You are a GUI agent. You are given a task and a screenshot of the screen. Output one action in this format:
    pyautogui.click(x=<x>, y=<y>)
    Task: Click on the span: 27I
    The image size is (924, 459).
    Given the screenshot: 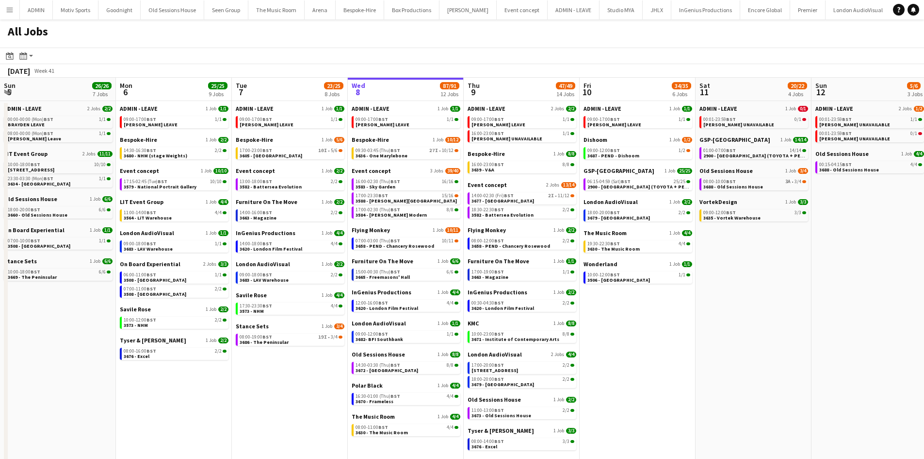 What is the action you would take?
    pyautogui.click(x=434, y=150)
    